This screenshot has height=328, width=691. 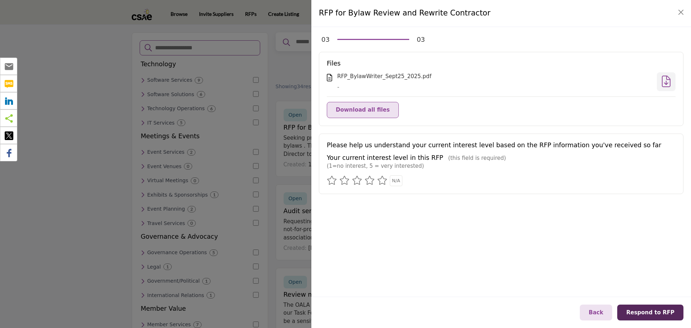 I want to click on button: Close, so click(x=681, y=12).